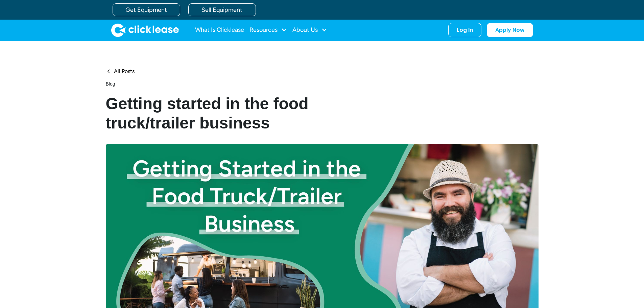 Image resolution: width=644 pixels, height=308 pixels. Describe the element at coordinates (510, 30) in the screenshot. I see `a: Apply Now` at that location.